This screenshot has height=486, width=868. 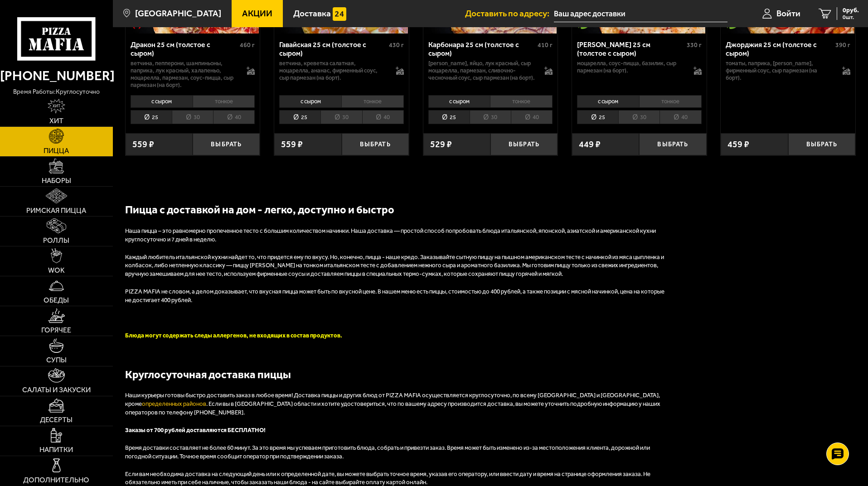 I want to click on h2: Пицца с доставкой на дом - легко, доступно и быстро, so click(x=397, y=210).